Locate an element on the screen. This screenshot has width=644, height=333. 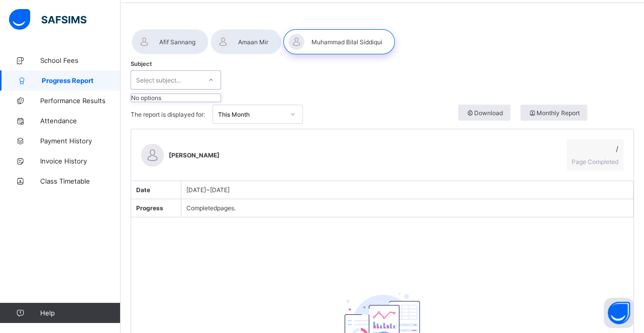
div: This Month is located at coordinates (251, 114).